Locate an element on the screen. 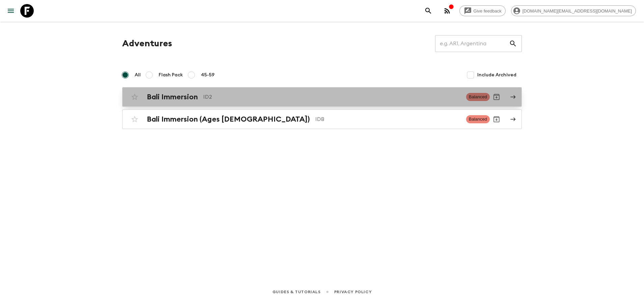  span: Give feedback is located at coordinates (487, 11).